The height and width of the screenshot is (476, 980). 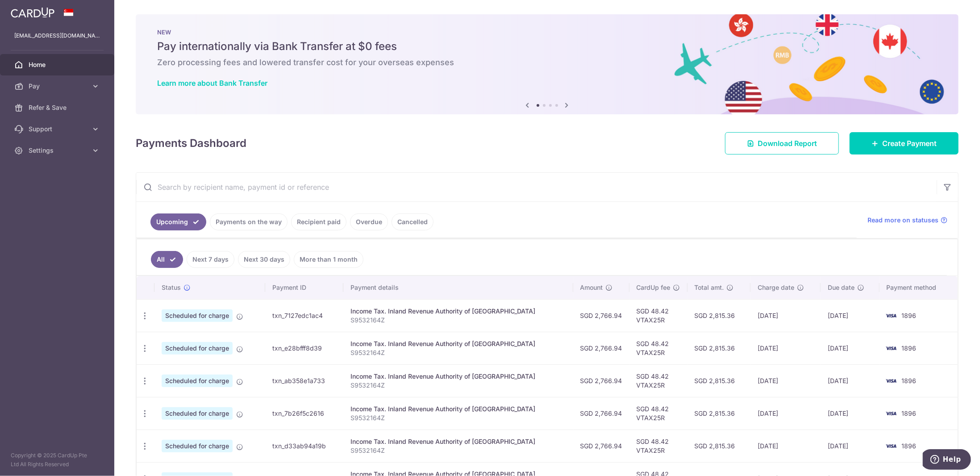 What do you see at coordinates (167, 259) in the screenshot?
I see `a: All` at bounding box center [167, 259].